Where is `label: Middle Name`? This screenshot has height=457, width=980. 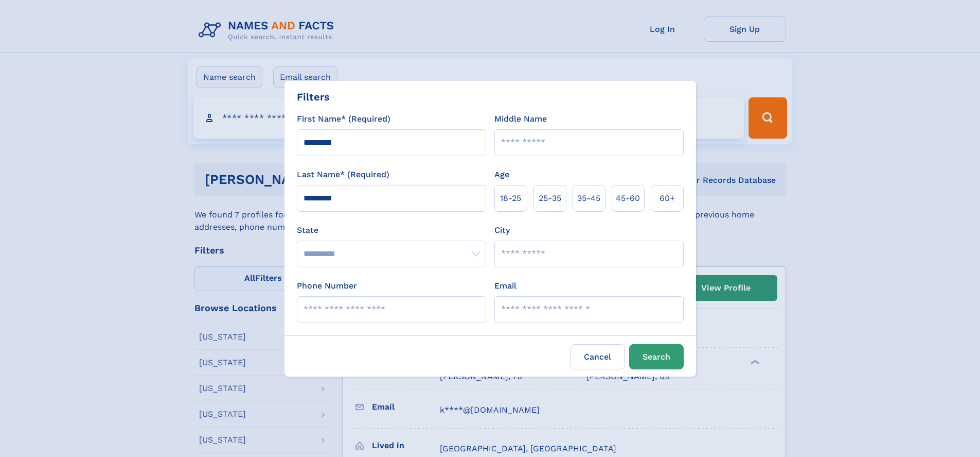 label: Middle Name is located at coordinates (520, 119).